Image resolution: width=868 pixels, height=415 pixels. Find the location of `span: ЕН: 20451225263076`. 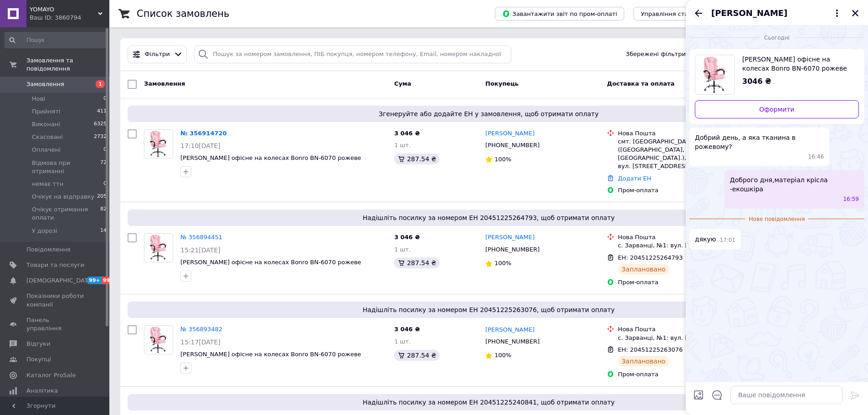

span: ЕН: 20451225263076 is located at coordinates (650, 349).